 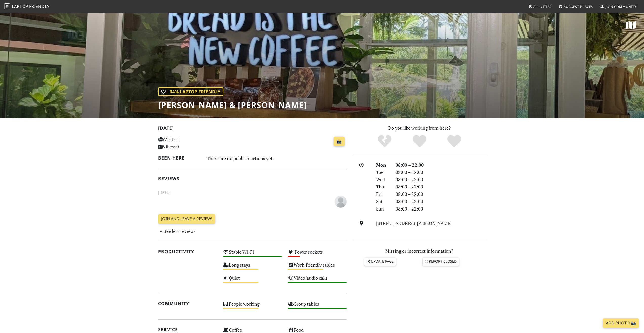 What do you see at coordinates (618, 7) in the screenshot?
I see `a: Join Community` at bounding box center [618, 7].